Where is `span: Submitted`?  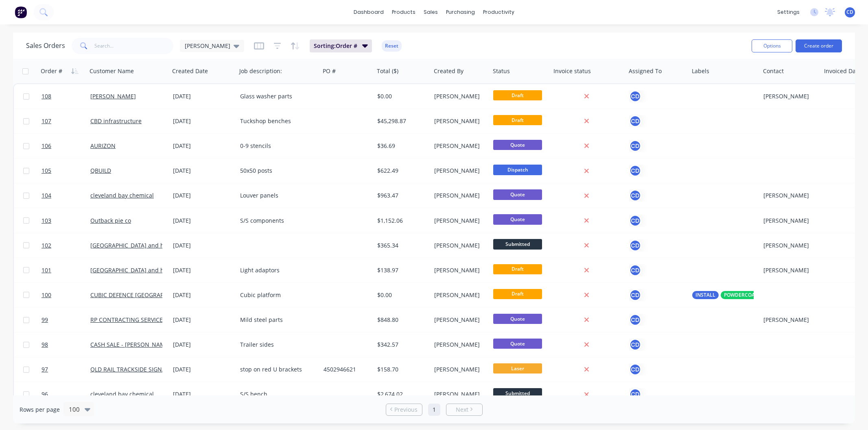
span: Submitted is located at coordinates (518, 244).